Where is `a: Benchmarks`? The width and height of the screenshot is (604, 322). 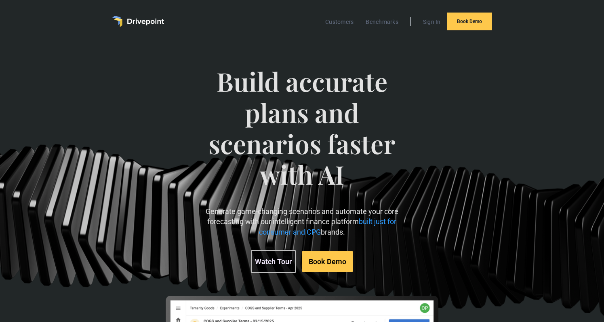 a: Benchmarks is located at coordinates (382, 22).